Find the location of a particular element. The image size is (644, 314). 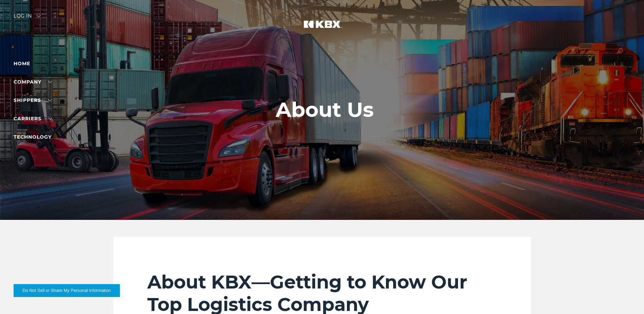

button: Do Not Sell or Share My Personal Information is located at coordinates (66, 290).